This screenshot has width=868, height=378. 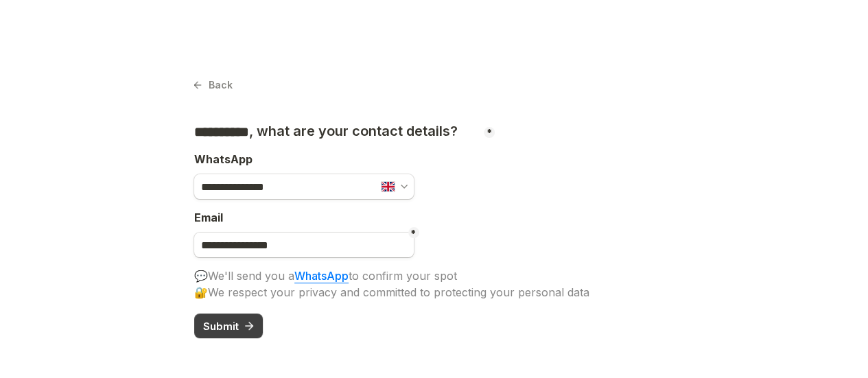 I want to click on span: We respect your privacy and committed to protecting your personal data, so click(x=399, y=293).